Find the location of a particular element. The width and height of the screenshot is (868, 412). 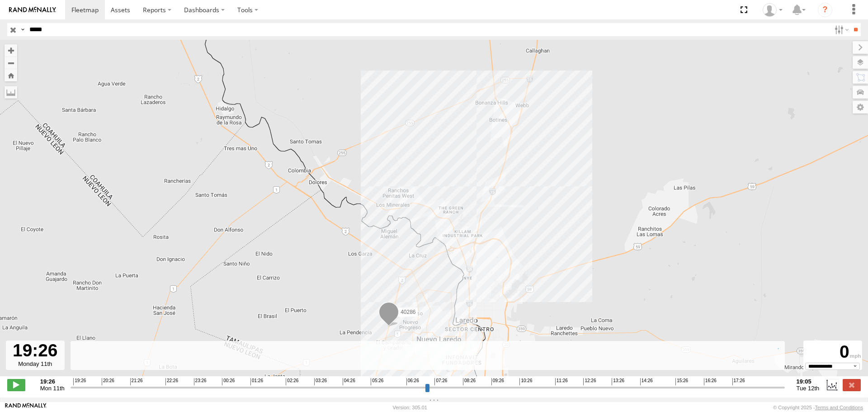

span: 19:26 is located at coordinates (79, 382).